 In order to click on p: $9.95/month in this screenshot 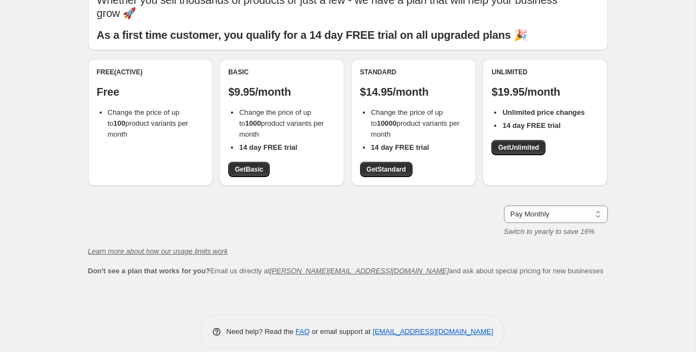, I will do `click(282, 92)`.